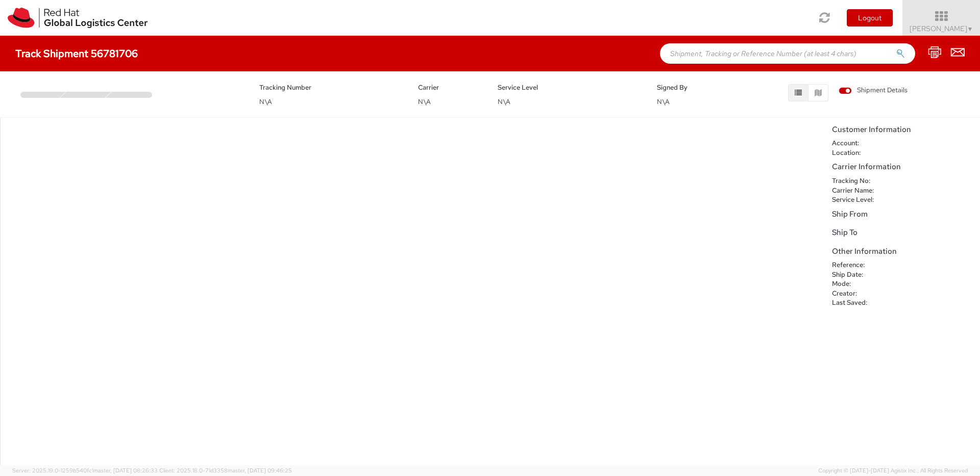 The height and width of the screenshot is (476, 980). I want to click on dt: Service Level:, so click(857, 200).